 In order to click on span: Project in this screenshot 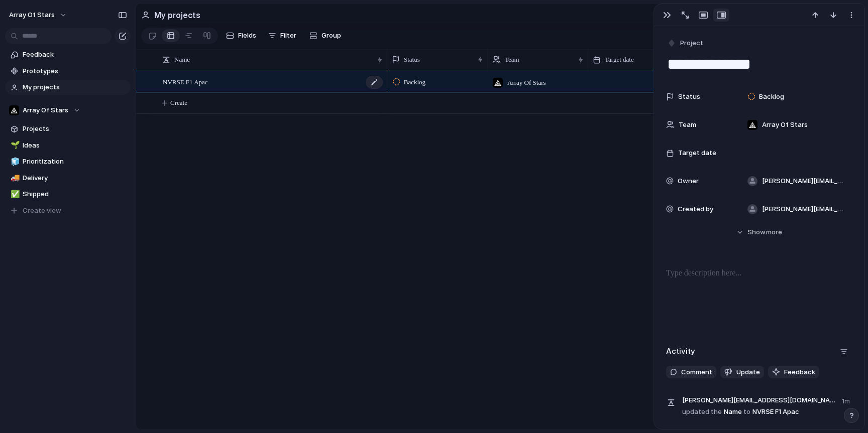, I will do `click(692, 43)`.